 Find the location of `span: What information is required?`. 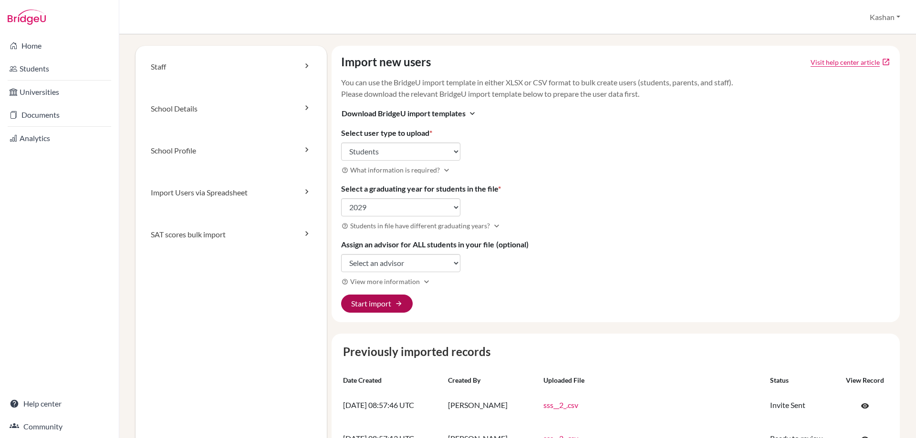

span: What information is required? is located at coordinates (395, 170).